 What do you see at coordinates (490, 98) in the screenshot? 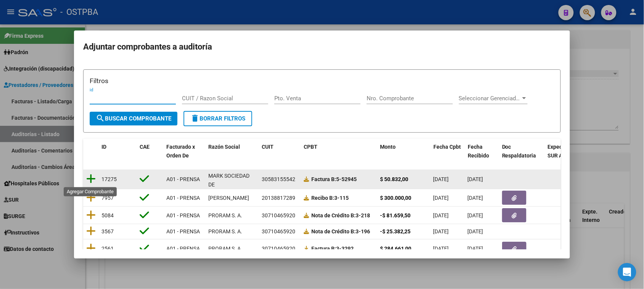
I see `span: Seleccionar Gerenciador` at bounding box center [490, 98].